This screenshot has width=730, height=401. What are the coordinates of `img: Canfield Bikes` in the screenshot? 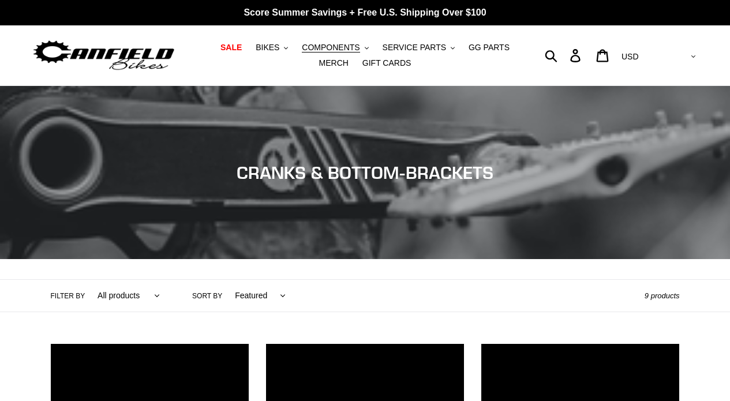 It's located at (104, 55).